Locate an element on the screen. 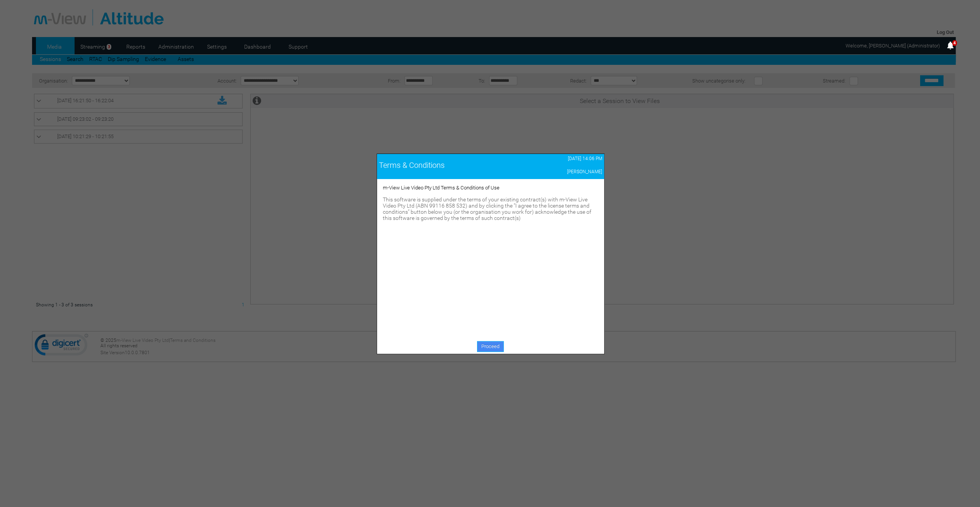 The width and height of the screenshot is (980, 507). span: This software is supplied under the terms of your existing contract(s) with m-View Live Video Pty... is located at coordinates (487, 209).